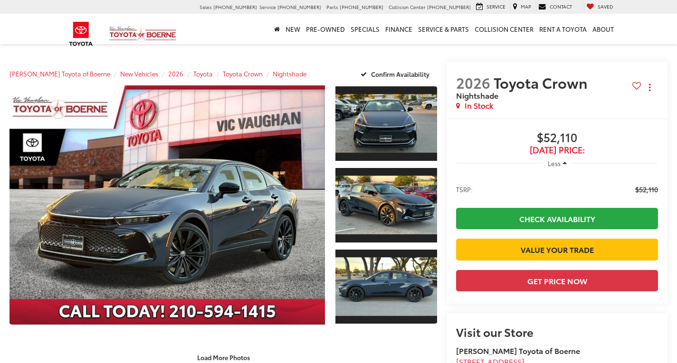 The width and height of the screenshot is (677, 363). What do you see at coordinates (563, 29) in the screenshot?
I see `a: Rent a Toyota` at bounding box center [563, 29].